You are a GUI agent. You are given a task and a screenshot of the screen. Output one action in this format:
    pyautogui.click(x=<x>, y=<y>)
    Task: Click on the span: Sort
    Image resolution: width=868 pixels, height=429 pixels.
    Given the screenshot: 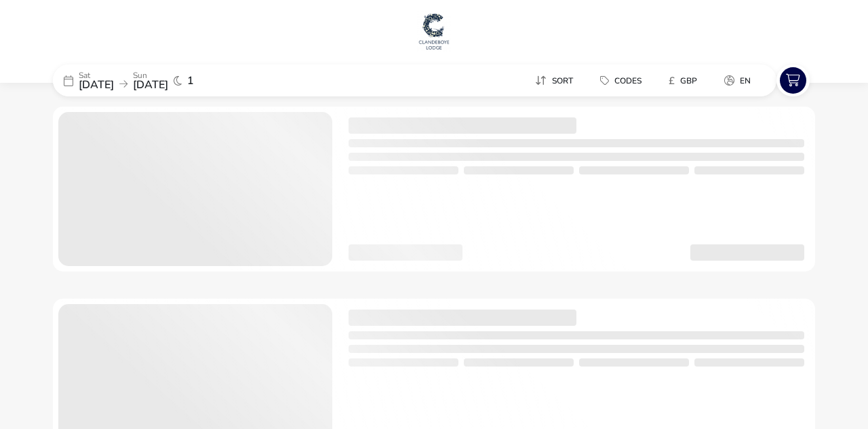 What is the action you would take?
    pyautogui.click(x=562, y=81)
    